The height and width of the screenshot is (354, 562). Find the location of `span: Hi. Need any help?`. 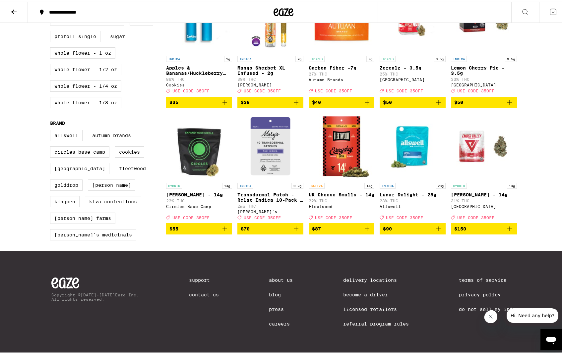

span: Hi. Need any help? is located at coordinates (29, 7).